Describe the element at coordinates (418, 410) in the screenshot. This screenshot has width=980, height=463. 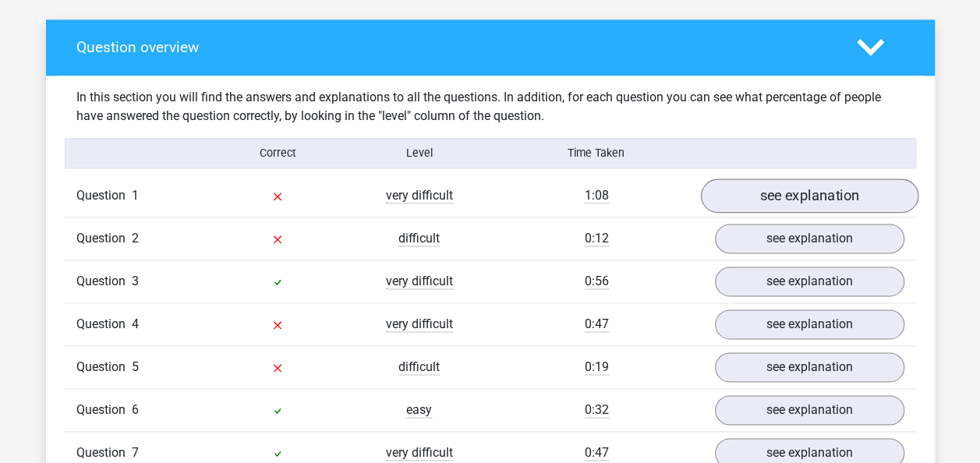
I see `span: easy` at that location.